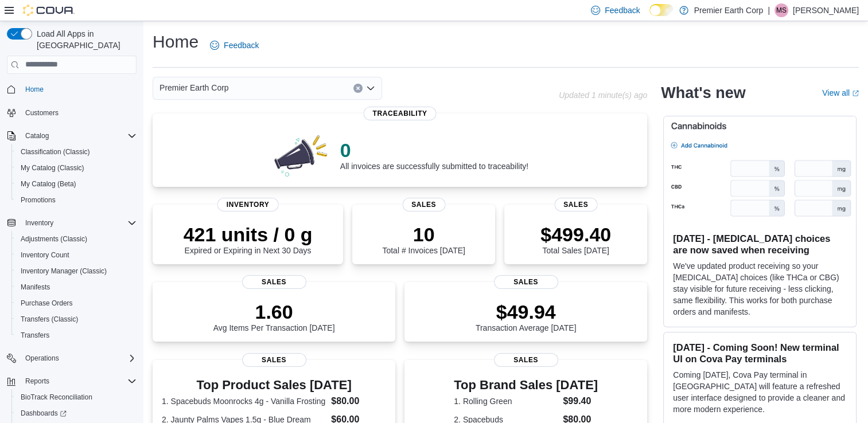 This screenshot has width=868, height=423. What do you see at coordinates (54, 239) in the screenshot?
I see `span: Adjustments (Classic)` at bounding box center [54, 239].